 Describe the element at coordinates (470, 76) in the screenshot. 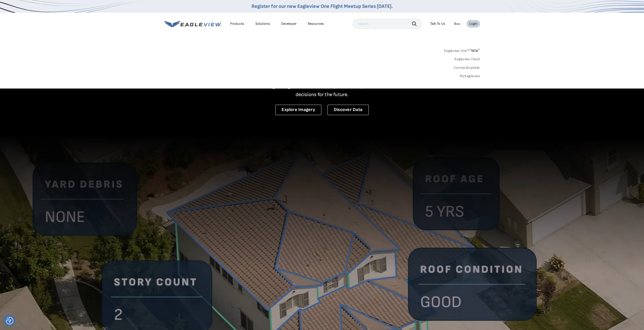

I see `a: MyEagleview` at that location.